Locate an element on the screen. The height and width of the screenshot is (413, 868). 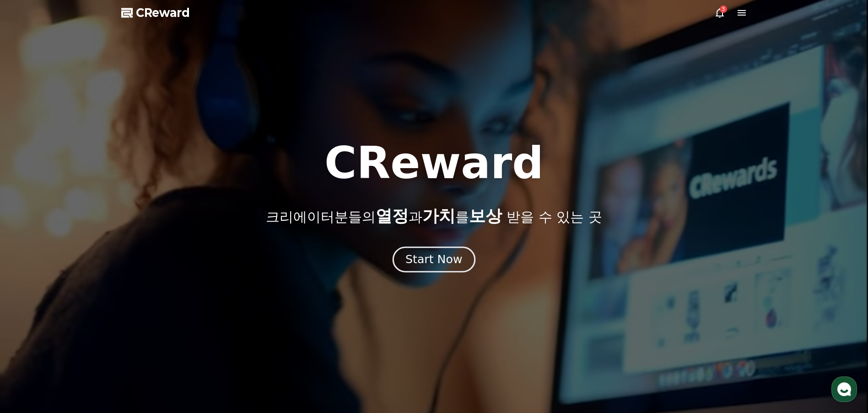
span: 열정 is located at coordinates (392, 216).